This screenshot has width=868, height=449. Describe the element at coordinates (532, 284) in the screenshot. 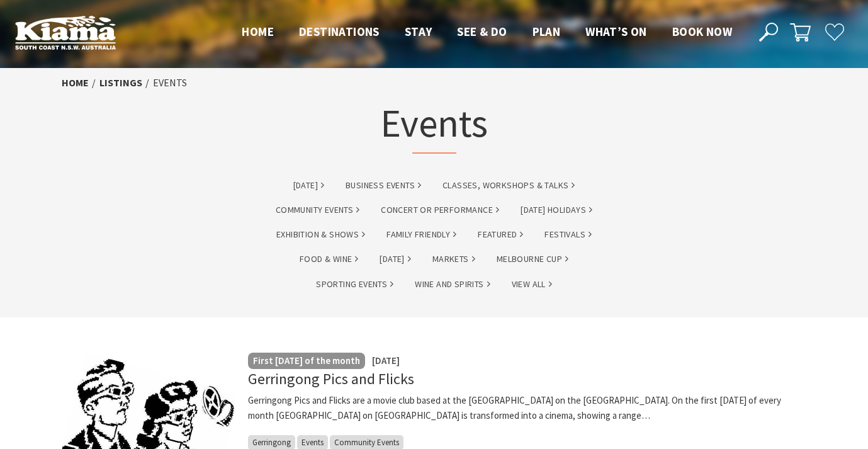

I see `a: View All` at that location.